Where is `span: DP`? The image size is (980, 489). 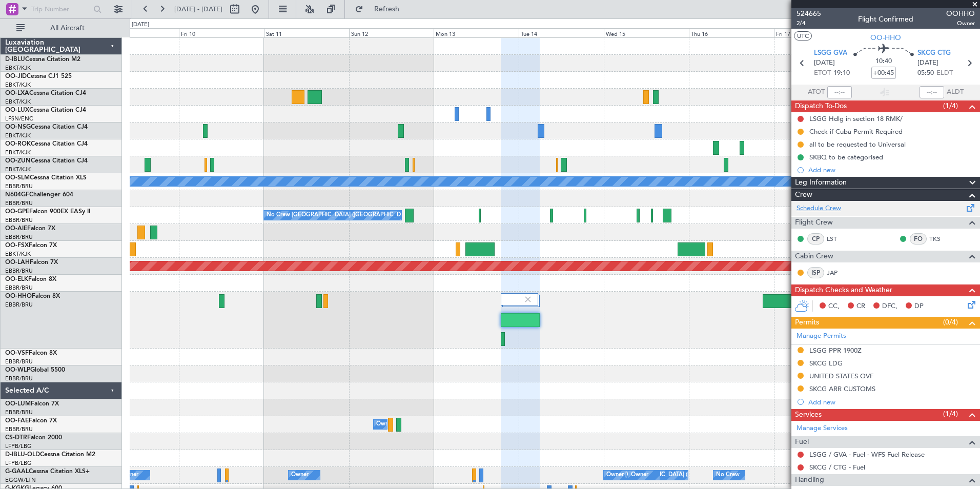
span: DP is located at coordinates (919, 307).